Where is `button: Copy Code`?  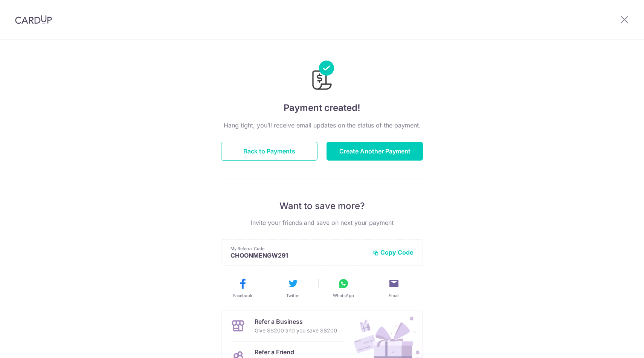
button: Copy Code is located at coordinates (393, 252).